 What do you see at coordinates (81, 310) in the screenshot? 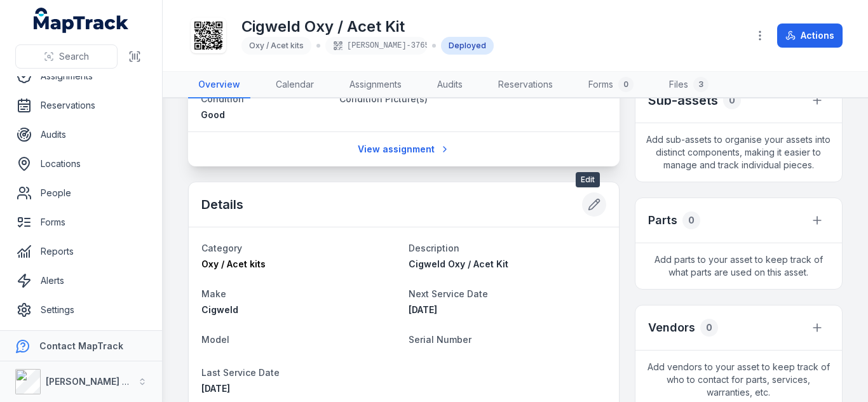
I see `a: Settings` at bounding box center [81, 310].